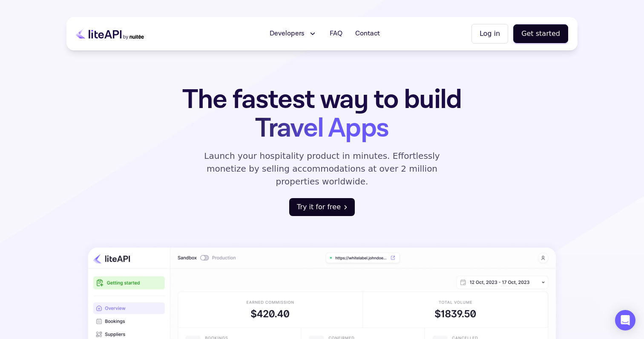  What do you see at coordinates (293, 34) in the screenshot?
I see `button: Developers` at bounding box center [293, 34].